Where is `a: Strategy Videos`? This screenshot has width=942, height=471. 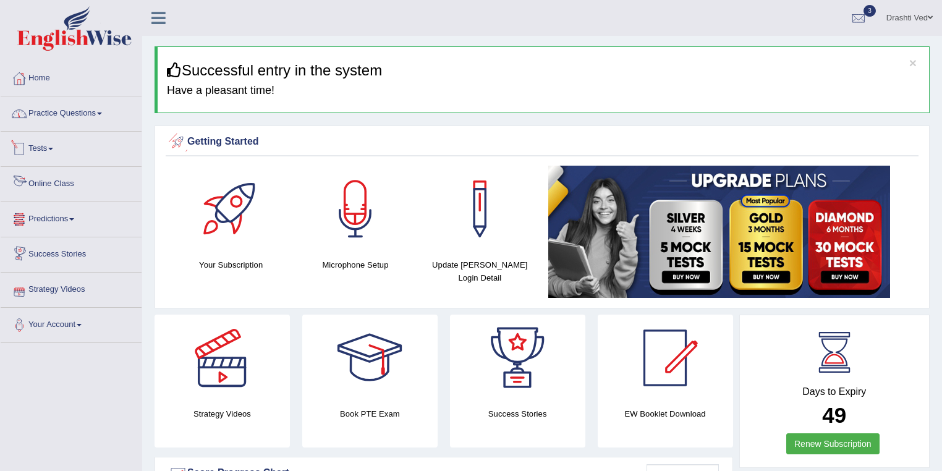 a: Strategy Videos is located at coordinates (71, 288).